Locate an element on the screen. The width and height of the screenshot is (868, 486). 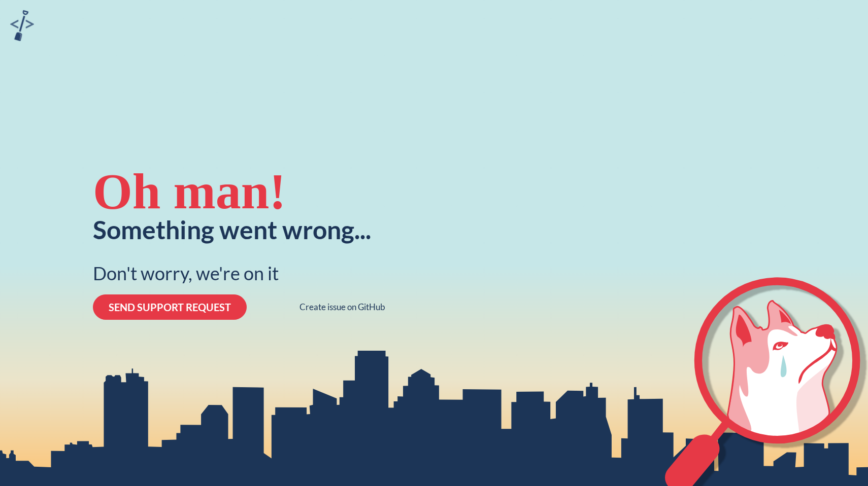
button: SEND SUPPORT REQUEST is located at coordinates (169, 307).